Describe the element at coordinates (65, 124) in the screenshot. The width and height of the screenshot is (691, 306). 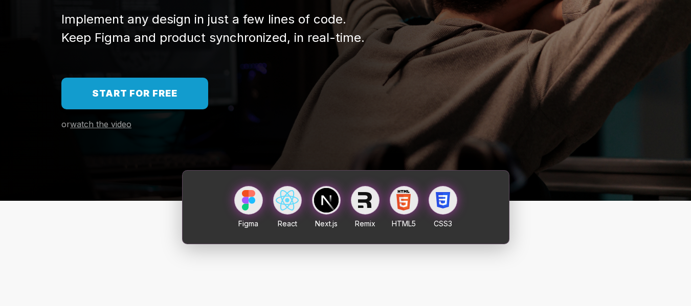
I see `span: or` at that location.